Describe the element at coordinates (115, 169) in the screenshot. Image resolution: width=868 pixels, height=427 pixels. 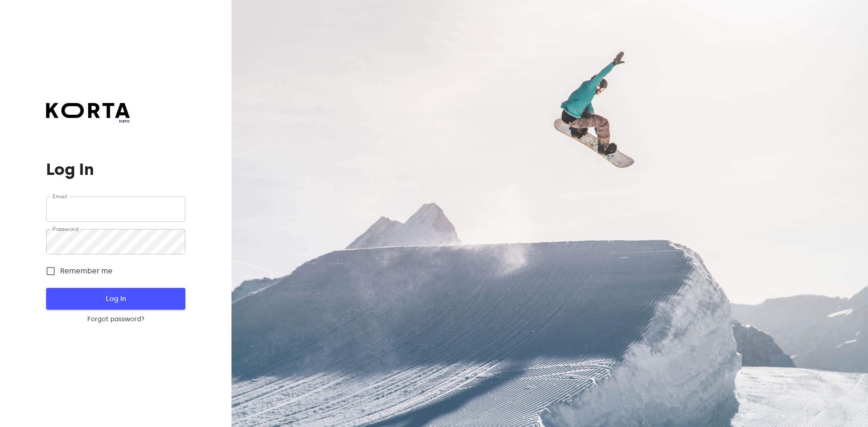
I see `h1: Log In` at that location.